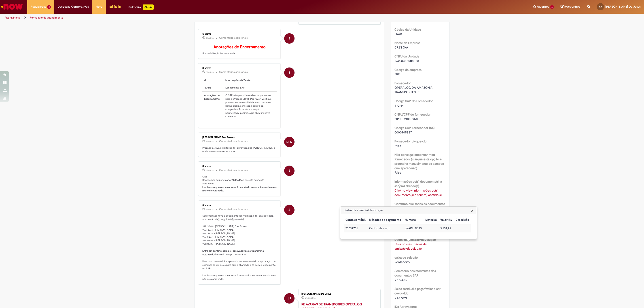 The width and height of the screenshot is (644, 308). Describe the element at coordinates (210, 72) in the screenshot. I see `time: 28/08/2025 16:09:03` at that location.